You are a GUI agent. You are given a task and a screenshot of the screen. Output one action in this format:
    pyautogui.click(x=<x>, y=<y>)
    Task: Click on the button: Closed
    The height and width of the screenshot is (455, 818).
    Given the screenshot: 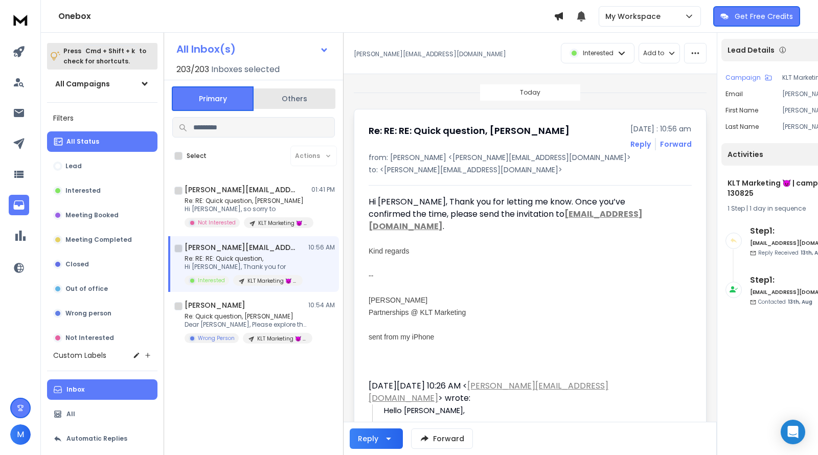 What is the action you would take?
    pyautogui.click(x=102, y=264)
    